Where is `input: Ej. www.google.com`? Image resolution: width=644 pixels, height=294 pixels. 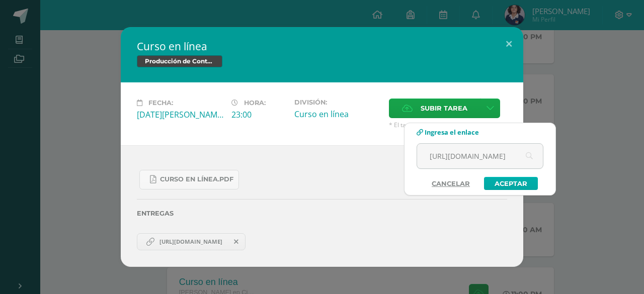
input: Ej. www.google.com is located at coordinates (480, 156).